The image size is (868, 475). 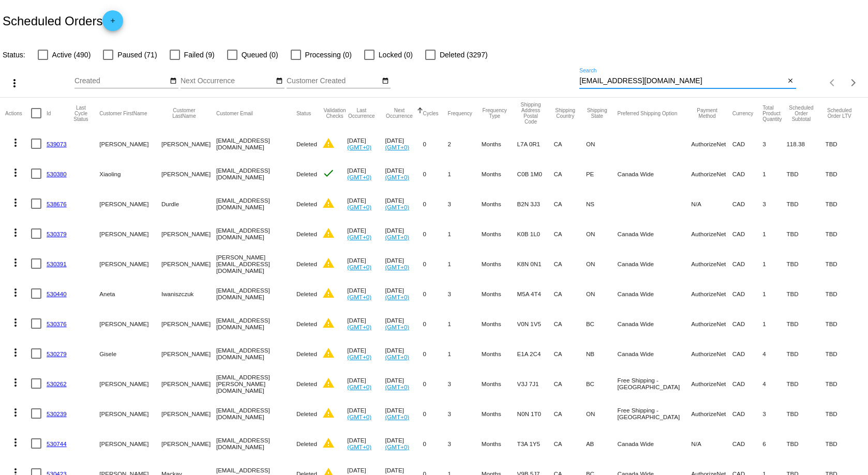 What do you see at coordinates (602, 353) in the screenshot?
I see `mat-cell: NB` at bounding box center [602, 353].